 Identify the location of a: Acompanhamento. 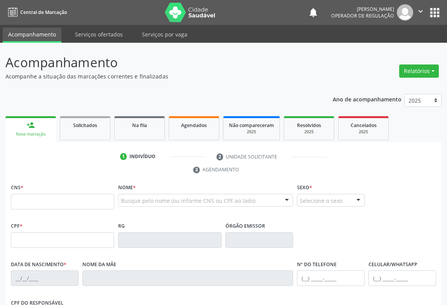
(32, 35).